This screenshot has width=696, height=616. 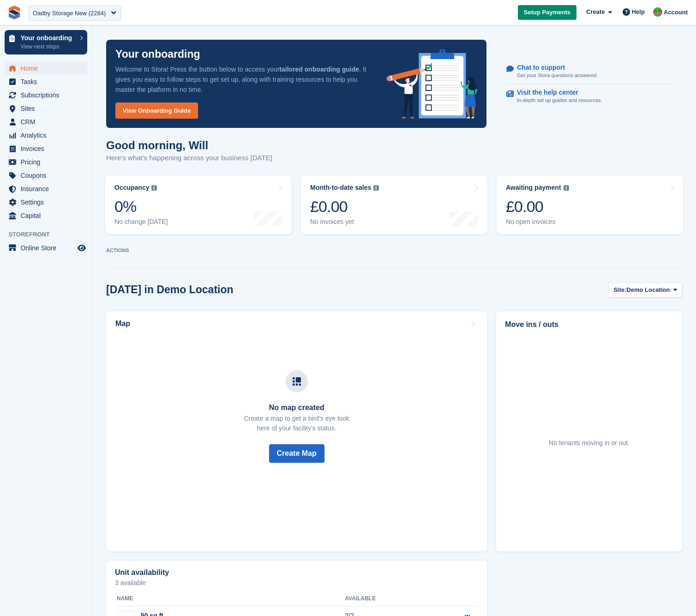 What do you see at coordinates (341, 187) in the screenshot?
I see `div: Month-to-date sales` at bounding box center [341, 187].